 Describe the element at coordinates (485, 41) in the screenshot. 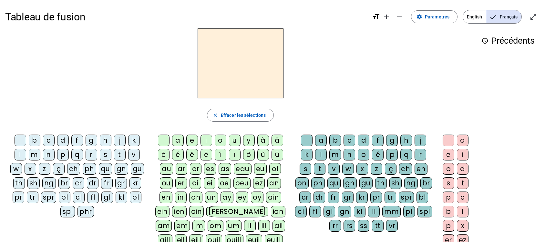

I see `mat-icon: history` at that location.